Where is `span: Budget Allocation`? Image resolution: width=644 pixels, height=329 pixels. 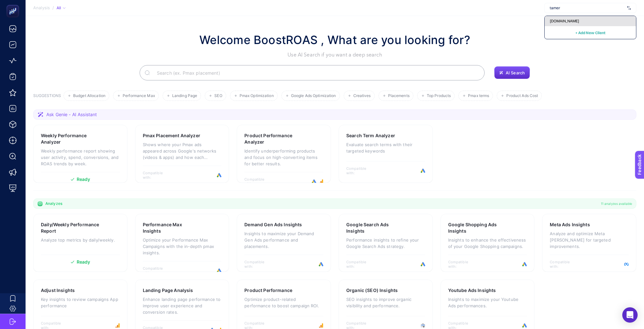 span: Budget Allocation is located at coordinates (89, 96).